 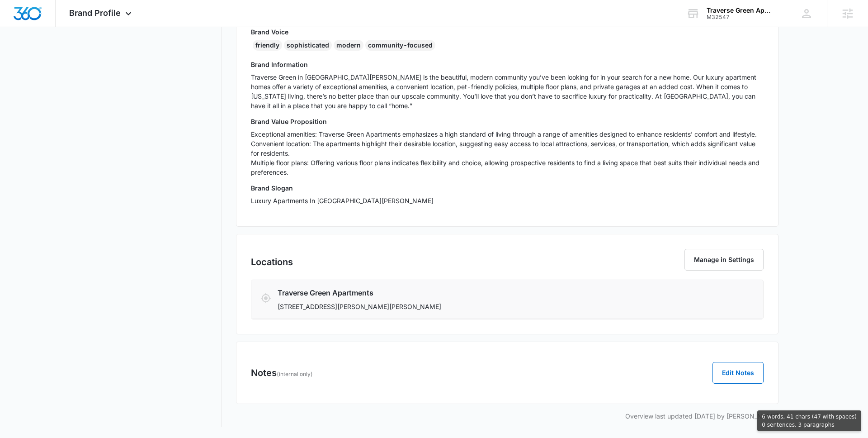 What do you see at coordinates (740, 17) in the screenshot?
I see `div: account id` at bounding box center [740, 17].